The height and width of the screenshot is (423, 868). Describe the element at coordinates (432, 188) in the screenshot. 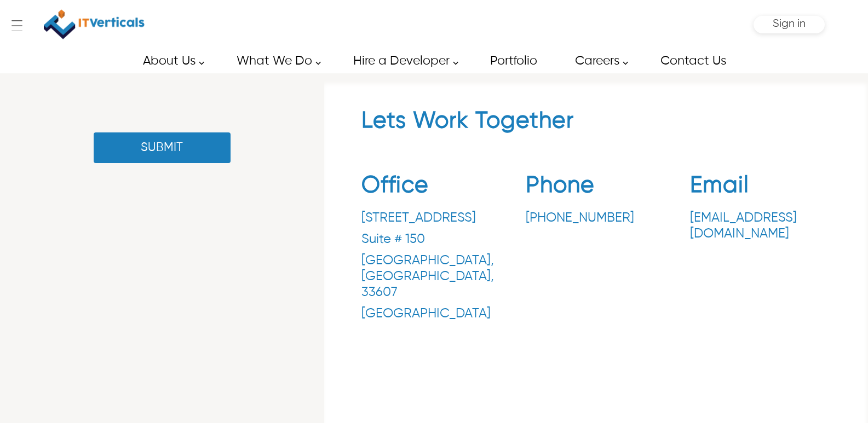

I see `h2: Office` at that location.